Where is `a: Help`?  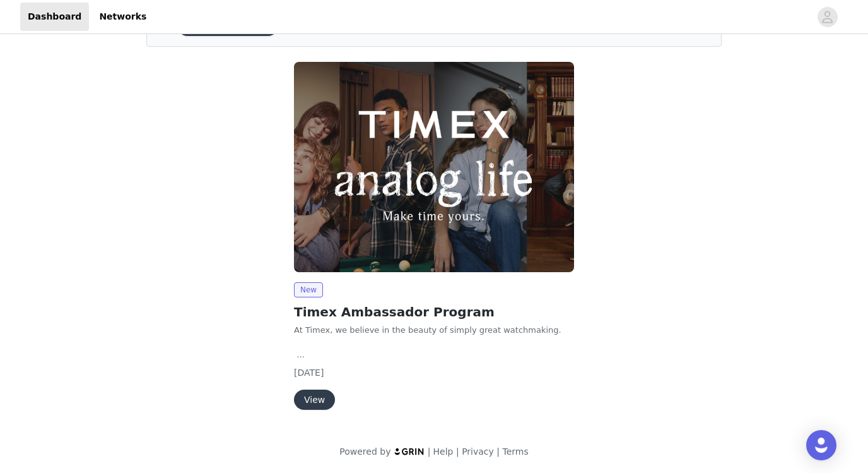 a: Help is located at coordinates (444, 452).